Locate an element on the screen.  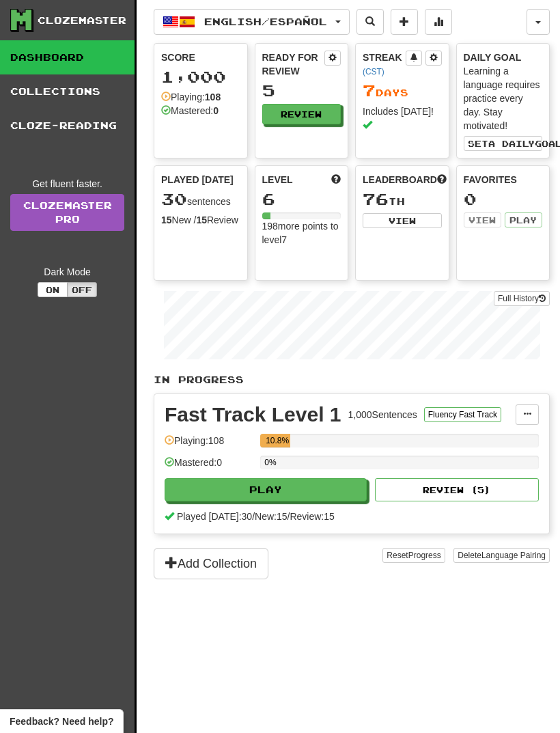
div: New / Review is located at coordinates (201, 220).